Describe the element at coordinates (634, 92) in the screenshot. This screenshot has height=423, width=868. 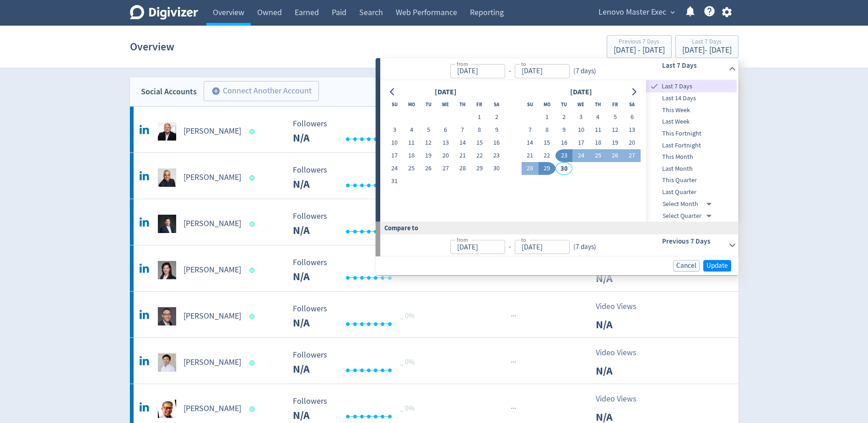
I see `button: Go to next month` at that location.